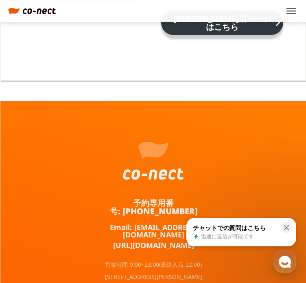  Describe the element at coordinates (131, 231) in the screenshot. I see `span: 設定` at that location.